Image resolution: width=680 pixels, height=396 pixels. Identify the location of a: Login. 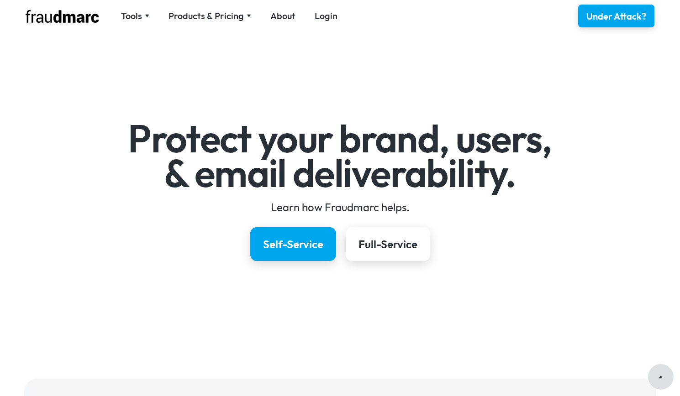
(326, 16).